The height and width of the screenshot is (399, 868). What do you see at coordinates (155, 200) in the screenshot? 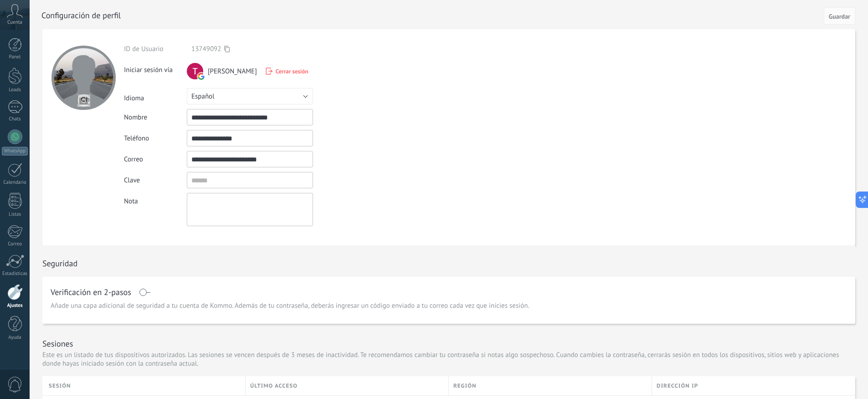
I see `div: Nota` at bounding box center [155, 200].